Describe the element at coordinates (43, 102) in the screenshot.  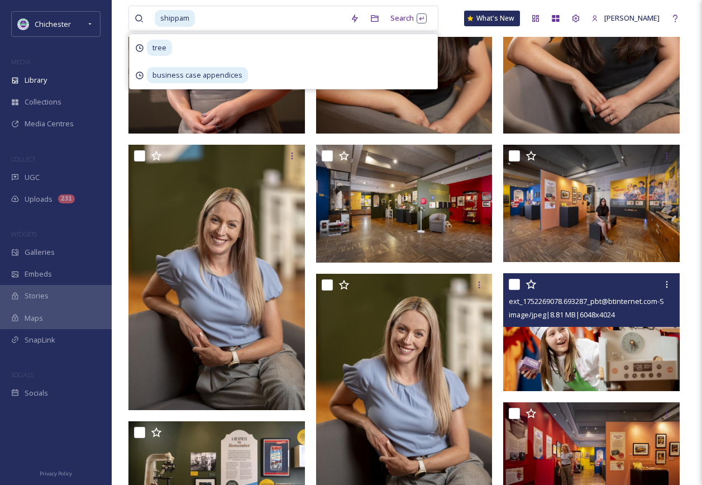
I see `span: Collections` at that location.